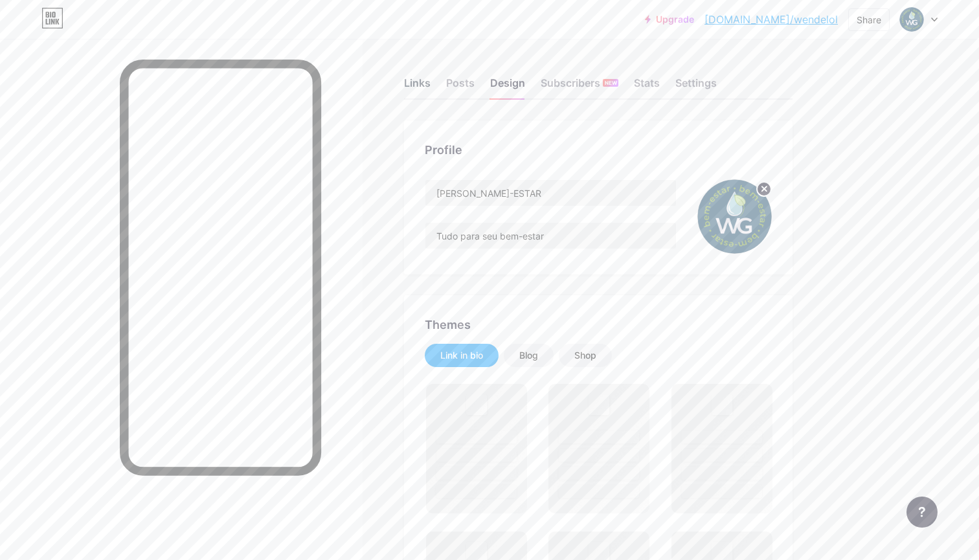  Describe the element at coordinates (579, 86) in the screenshot. I see `div: Subscribers` at that location.